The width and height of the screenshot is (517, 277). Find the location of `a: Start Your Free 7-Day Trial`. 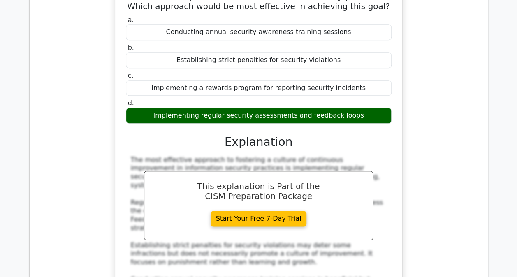

a: Start Your Free 7-Day Trial is located at coordinates (259, 219).